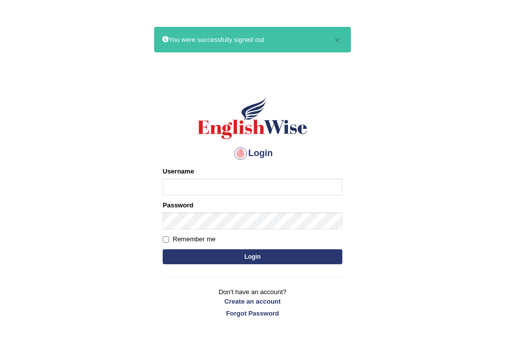  What do you see at coordinates (253, 154) in the screenshot?
I see `h4: Login` at bounding box center [253, 154].